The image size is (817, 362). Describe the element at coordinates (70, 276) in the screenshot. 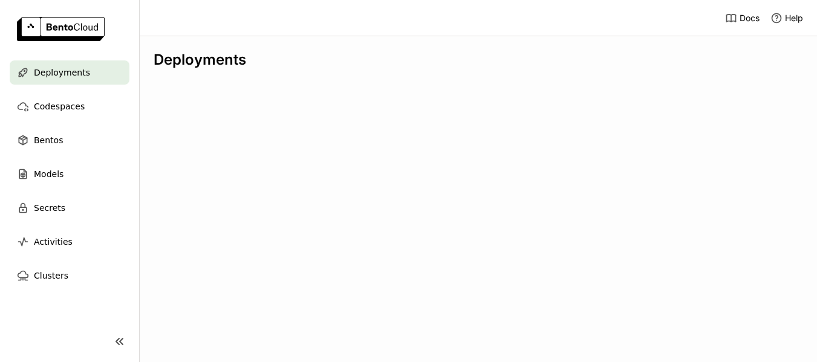

I see `a: Clusters` at that location.